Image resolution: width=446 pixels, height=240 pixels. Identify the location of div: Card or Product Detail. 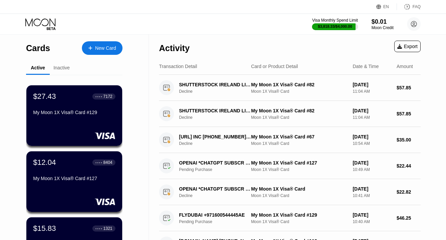
(275, 66).